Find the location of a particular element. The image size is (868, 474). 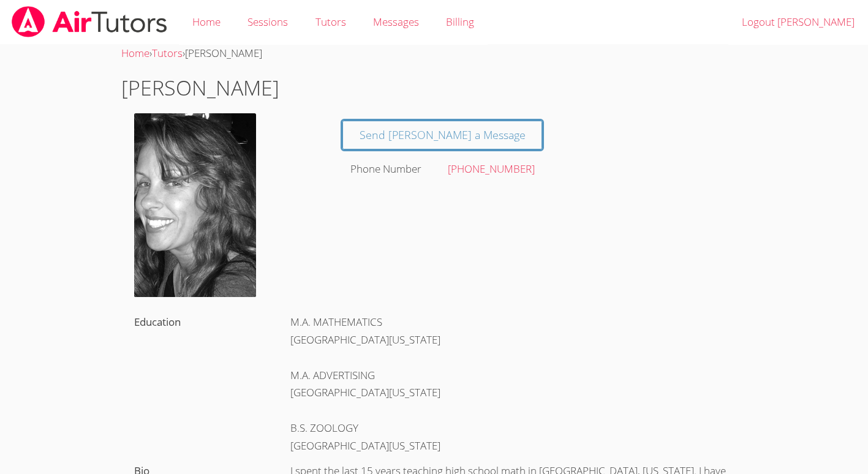

span: Messages is located at coordinates (396, 22).